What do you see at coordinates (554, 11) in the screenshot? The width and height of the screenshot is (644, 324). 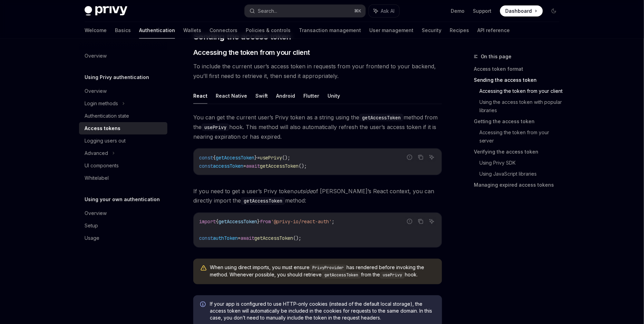 I see `button: Toggle dark mode` at bounding box center [554, 11].